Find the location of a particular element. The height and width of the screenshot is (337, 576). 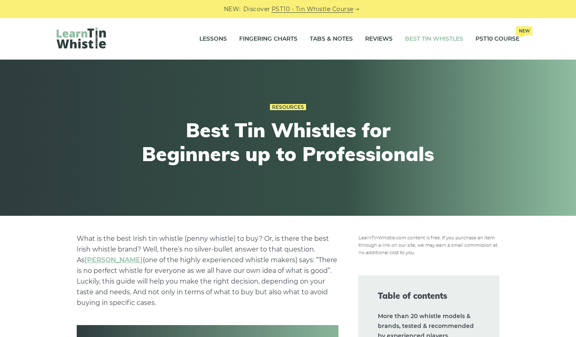

a: Lessons is located at coordinates (213, 39).